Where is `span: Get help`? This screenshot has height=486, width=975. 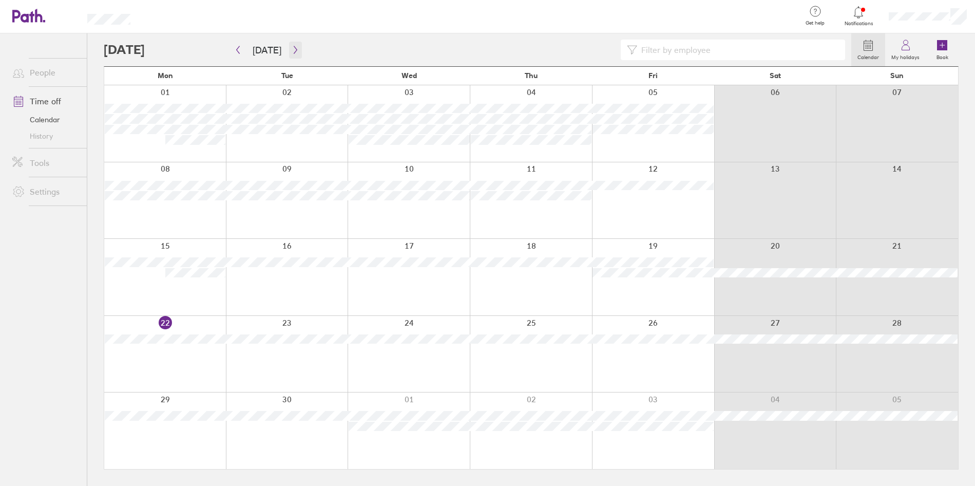 span: Get help is located at coordinates (815, 23).